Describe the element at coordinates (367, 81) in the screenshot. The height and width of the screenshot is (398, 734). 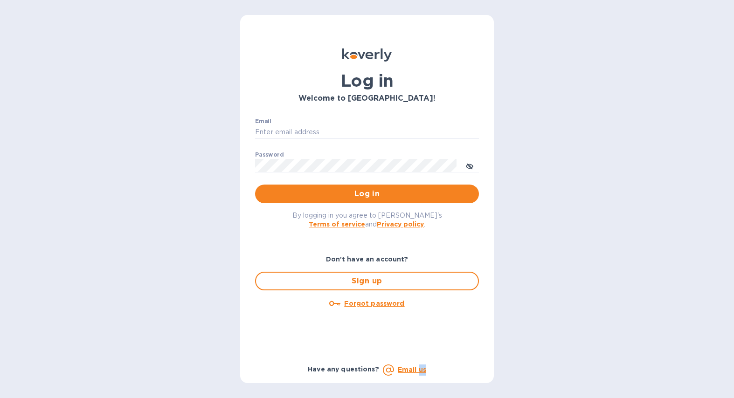
I see `h1: Log in` at that location.